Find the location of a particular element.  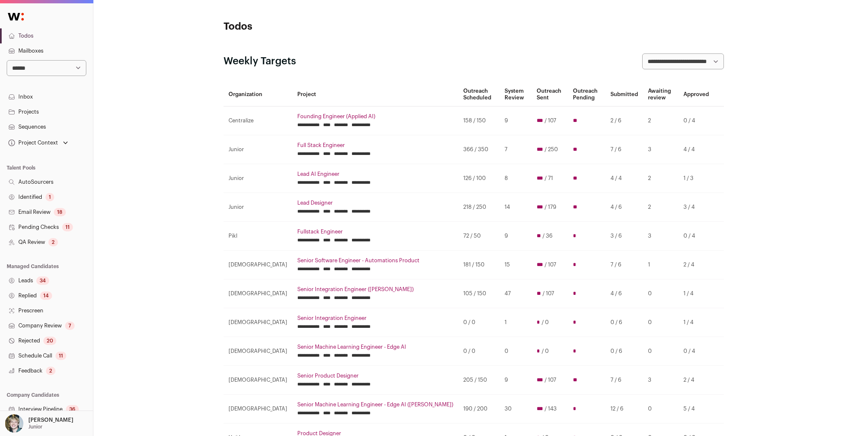

th: Submitted is located at coordinates (624, 94).